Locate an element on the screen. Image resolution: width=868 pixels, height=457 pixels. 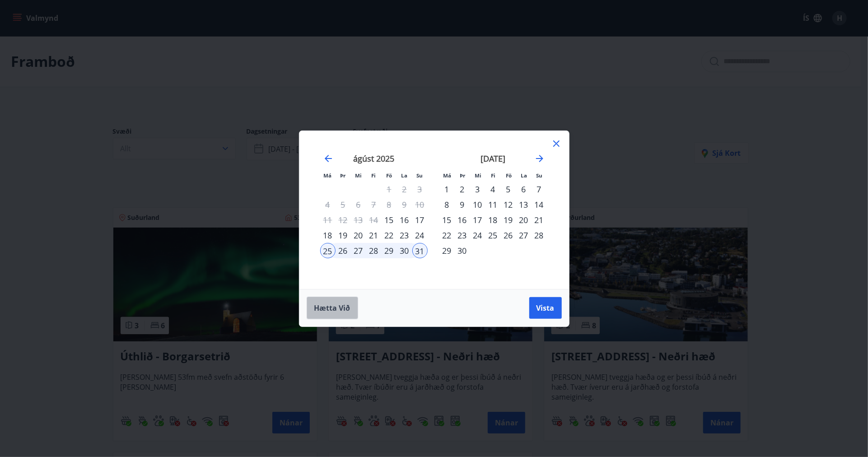
div: 11 is located at coordinates (494, 205).